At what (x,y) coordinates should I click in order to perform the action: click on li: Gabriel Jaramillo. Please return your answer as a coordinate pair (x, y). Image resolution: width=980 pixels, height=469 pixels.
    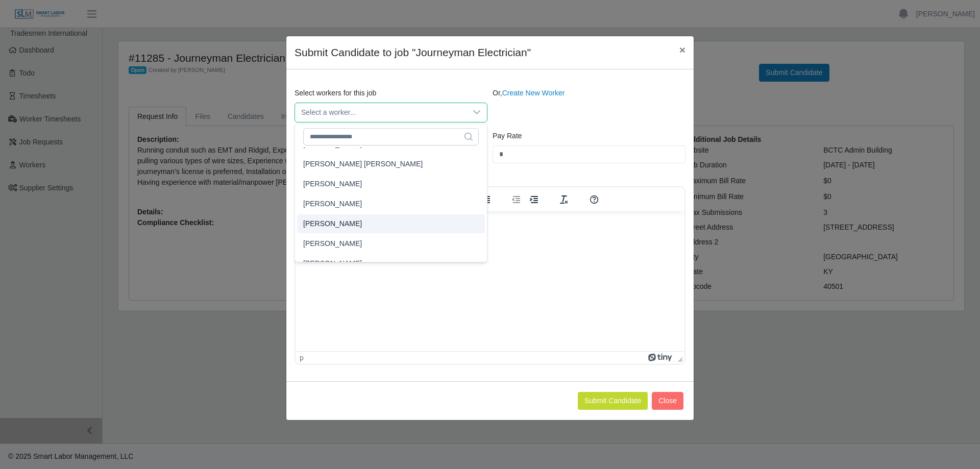
    Looking at the image, I should click on (391, 264).